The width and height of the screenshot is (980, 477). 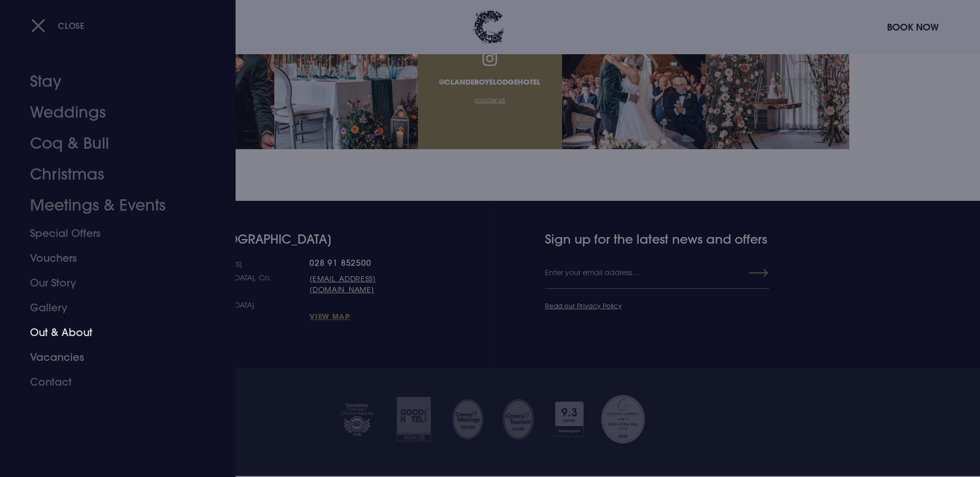 What do you see at coordinates (112, 112) in the screenshot?
I see `a: Weddings` at bounding box center [112, 112].